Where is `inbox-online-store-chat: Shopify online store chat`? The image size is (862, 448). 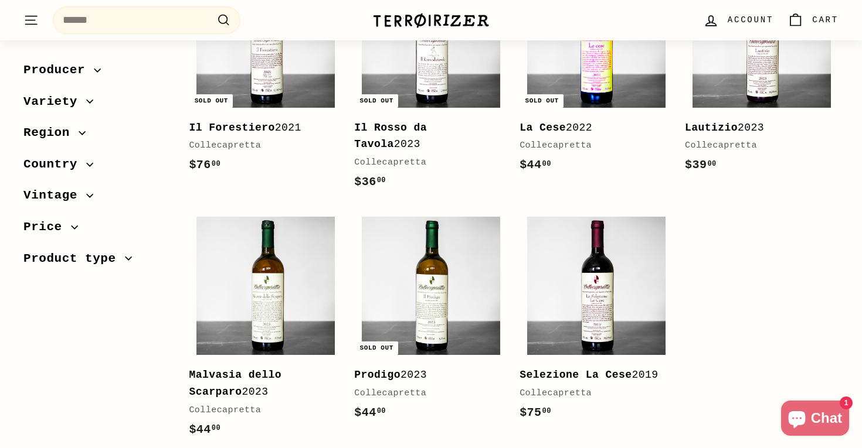
inbox-online-store-chat: Shopify online store chat is located at coordinates (815, 420).